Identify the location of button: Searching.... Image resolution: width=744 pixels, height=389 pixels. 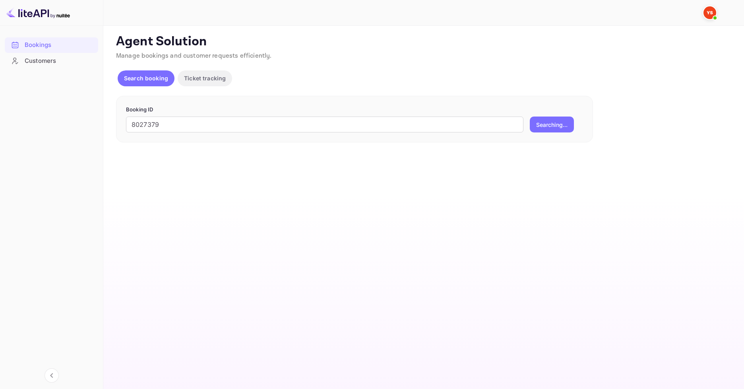
(551, 124).